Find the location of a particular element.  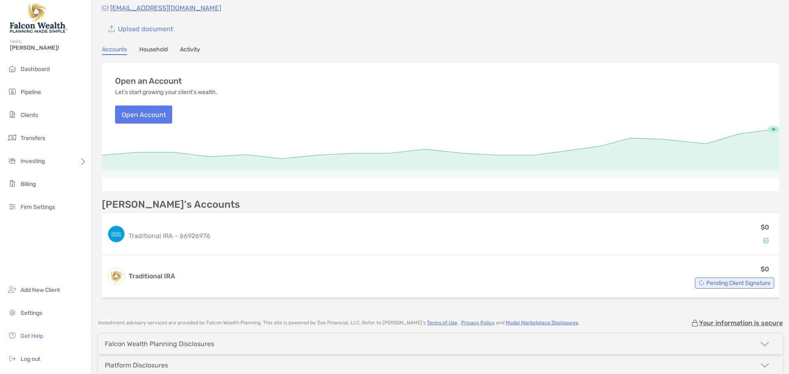

a: Privacy Policy is located at coordinates (478, 323).